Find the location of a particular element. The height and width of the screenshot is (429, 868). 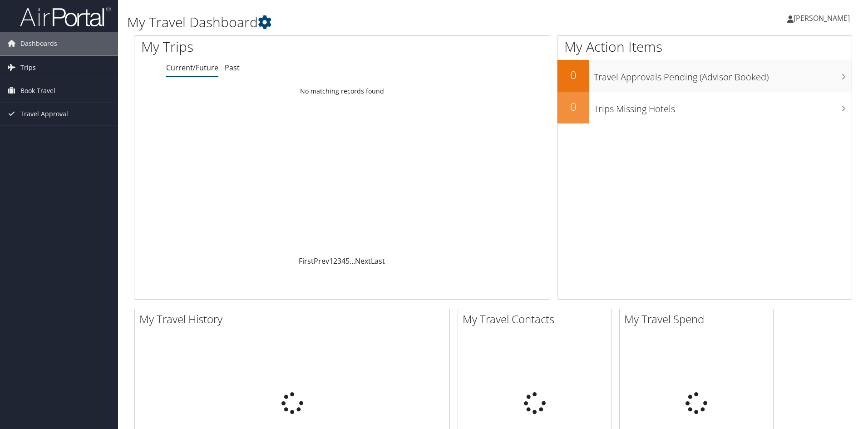

a: 3 is located at coordinates (339, 261).